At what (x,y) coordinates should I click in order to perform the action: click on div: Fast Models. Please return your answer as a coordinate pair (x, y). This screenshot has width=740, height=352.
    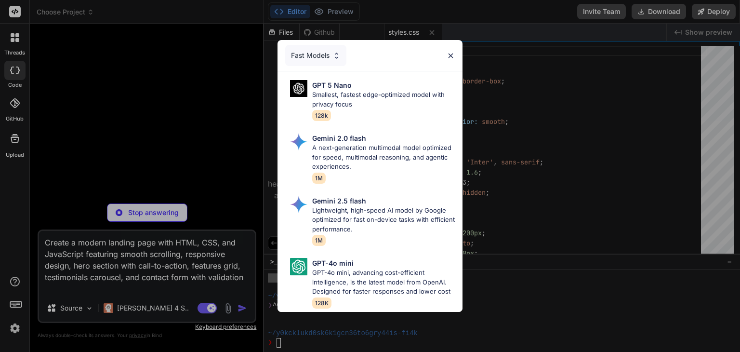
    Looking at the image, I should click on (316, 55).